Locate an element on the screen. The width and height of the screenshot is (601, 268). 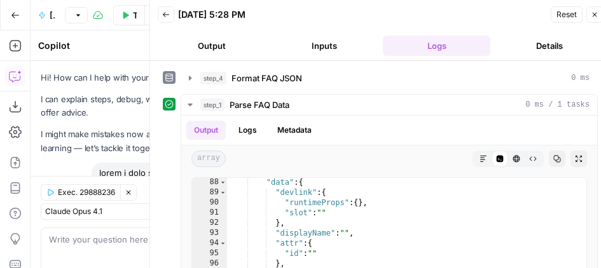
button: Exec. 29888236 is located at coordinates (80, 193).